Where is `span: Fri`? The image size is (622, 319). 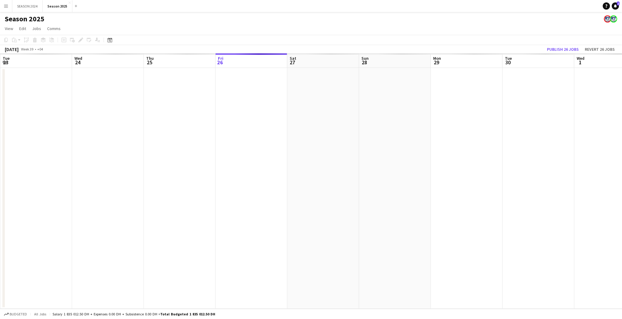 span: Fri is located at coordinates (221, 58).